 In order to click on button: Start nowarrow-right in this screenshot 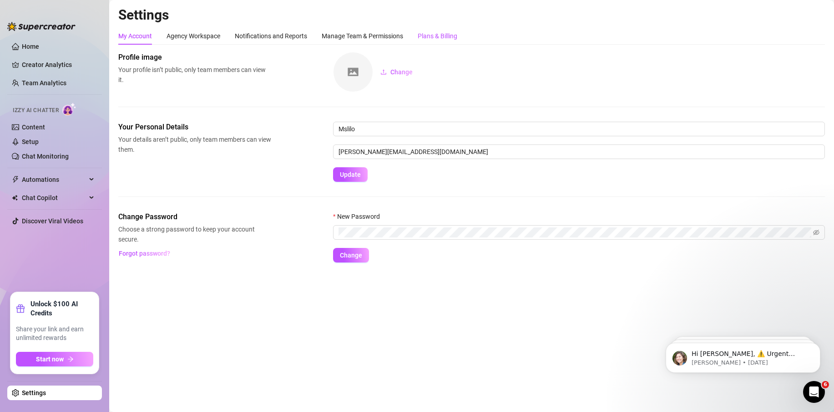, I will do `click(55, 359)`.